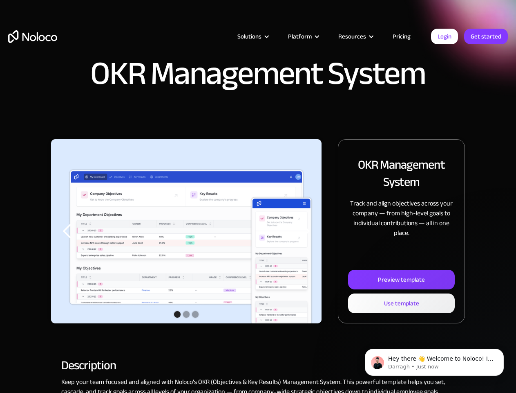  What do you see at coordinates (402, 279) in the screenshot?
I see `a: Preview template` at bounding box center [402, 279].